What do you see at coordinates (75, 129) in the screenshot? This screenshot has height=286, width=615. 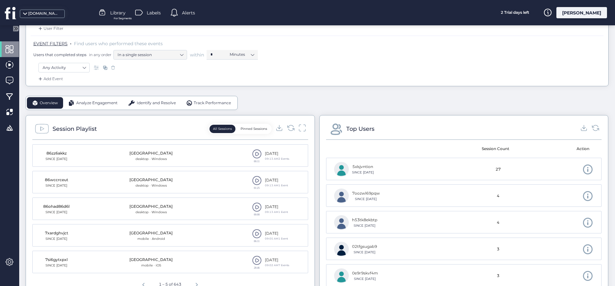 I see `div: Session Playlist` at bounding box center [75, 129].